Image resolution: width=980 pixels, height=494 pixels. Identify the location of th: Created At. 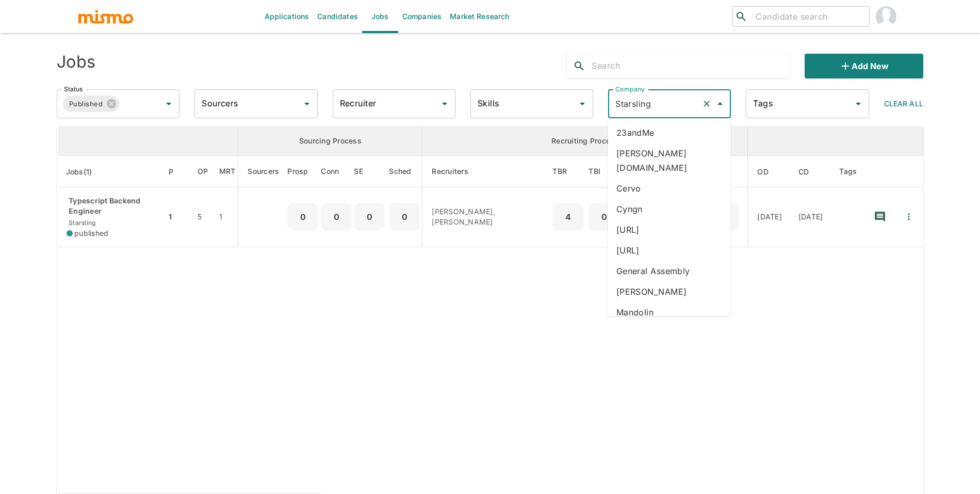
(811, 171).